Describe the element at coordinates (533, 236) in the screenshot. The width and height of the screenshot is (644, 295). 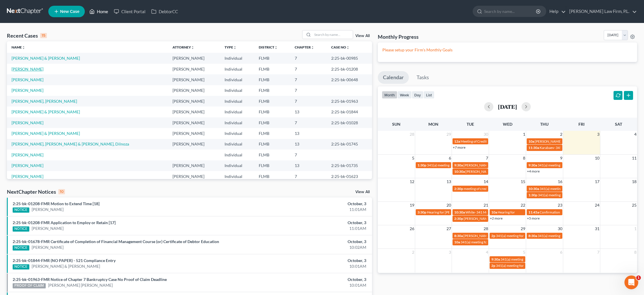
I see `span: 8:30a` at that location.